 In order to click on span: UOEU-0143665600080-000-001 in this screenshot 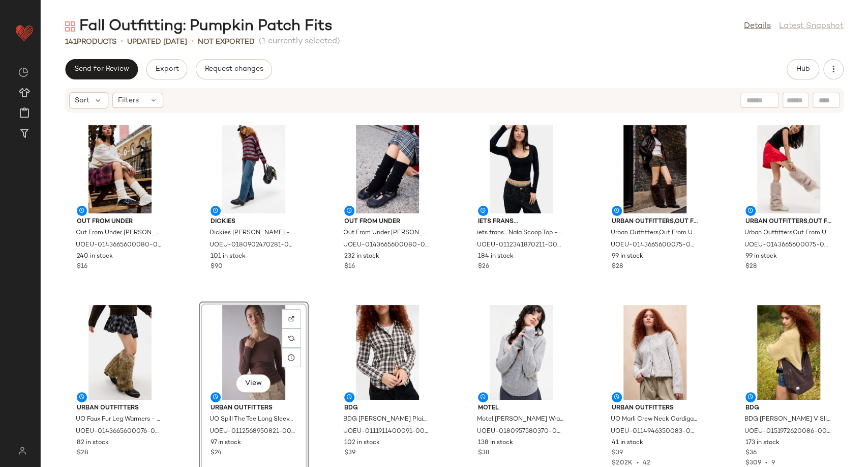, I will do `click(387, 246)`.